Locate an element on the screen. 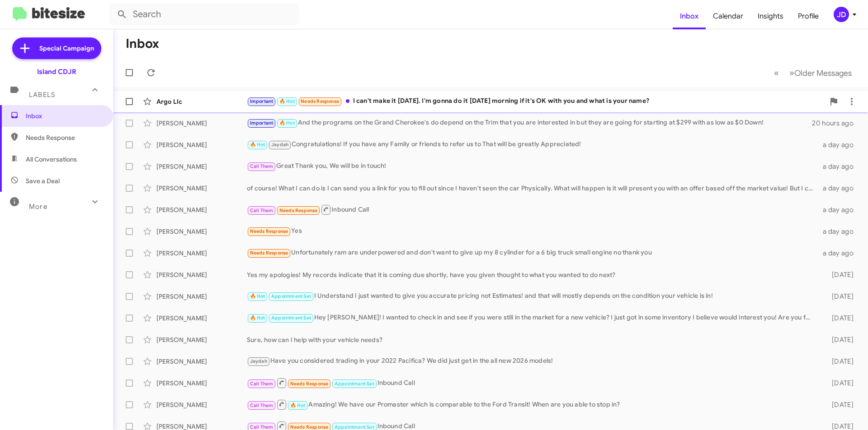 This screenshot has width=868, height=430. button: Next is located at coordinates (820, 73).